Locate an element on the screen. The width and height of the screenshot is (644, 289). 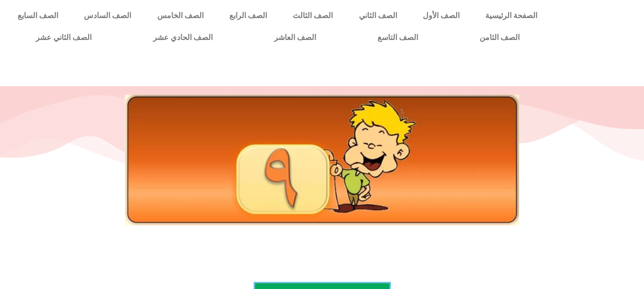
a: الصف الأول is located at coordinates (441, 16).